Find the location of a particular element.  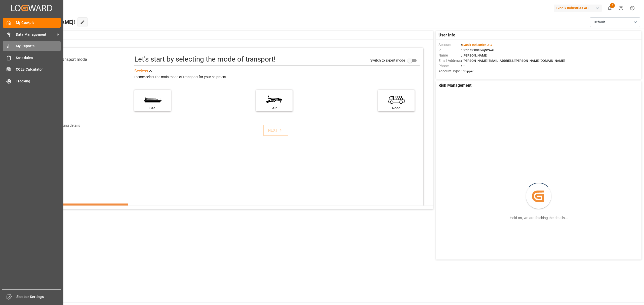

span: User Info is located at coordinates (447, 35).